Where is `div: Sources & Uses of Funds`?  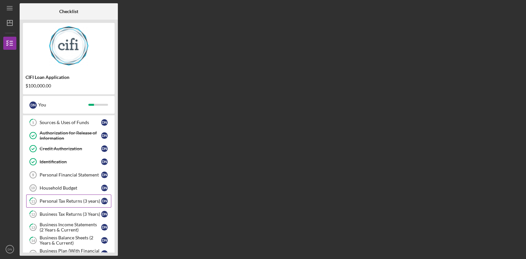
div: Sources & Uses of Funds is located at coordinates (70, 122).